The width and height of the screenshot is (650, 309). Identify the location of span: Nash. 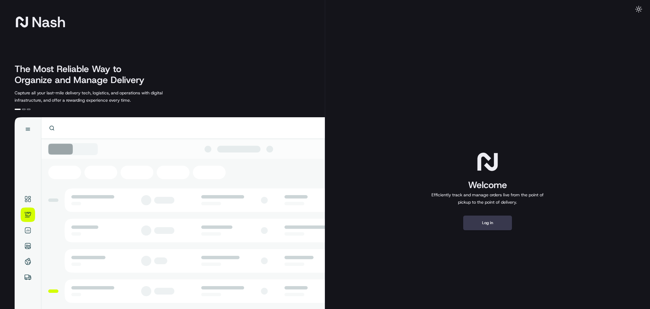
(48, 22).